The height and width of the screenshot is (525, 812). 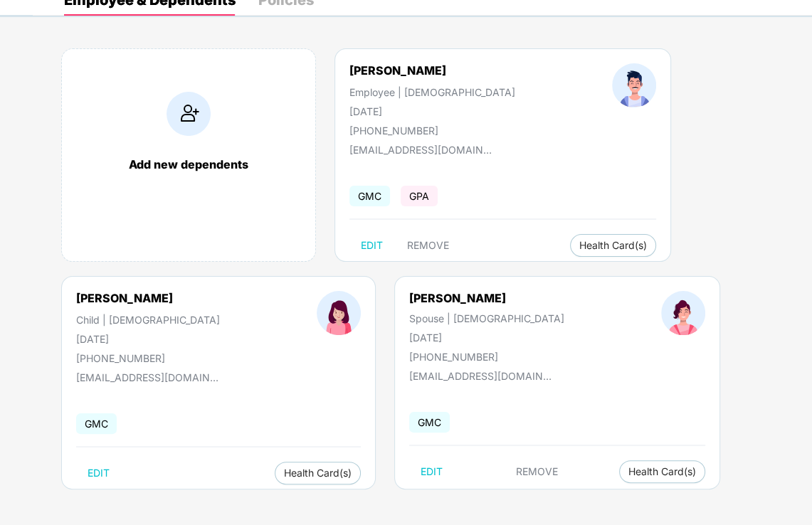 What do you see at coordinates (419, 195) in the screenshot?
I see `span: GPA` at bounding box center [419, 195].